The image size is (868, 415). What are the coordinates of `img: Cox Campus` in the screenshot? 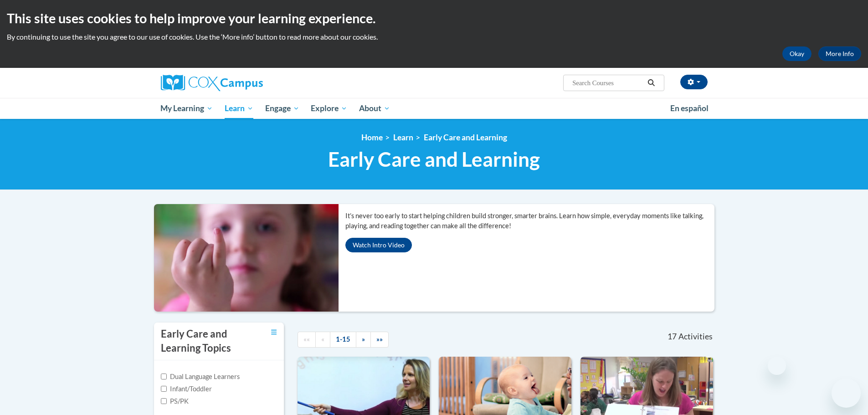 It's located at (212, 82).